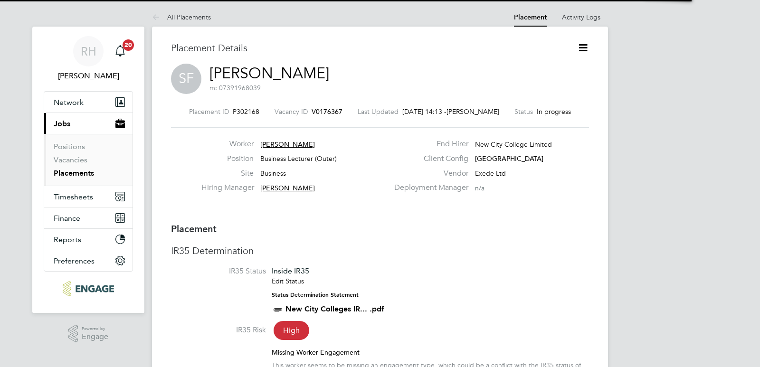  I want to click on span: In progress, so click(554, 112).